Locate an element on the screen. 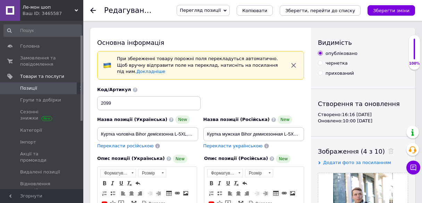  span: Опис позиції (Російська) is located at coordinates (236, 158).